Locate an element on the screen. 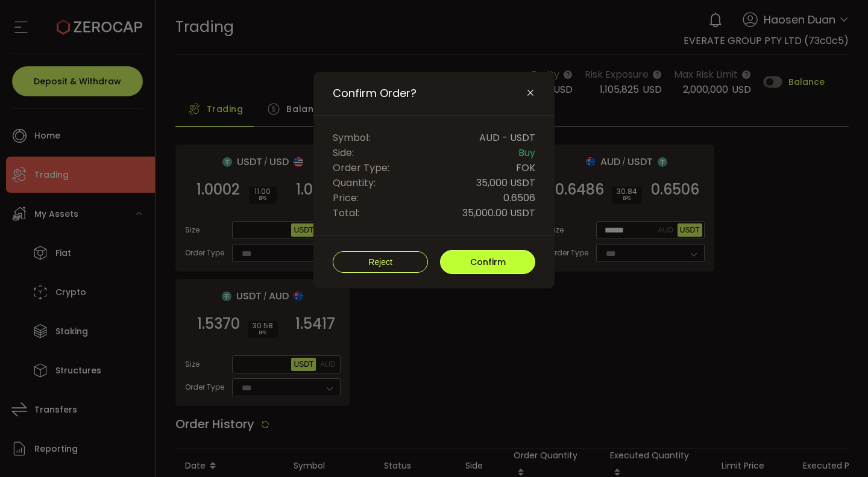 The width and height of the screenshot is (868, 477). span: 0.6506 is located at coordinates (519, 198).